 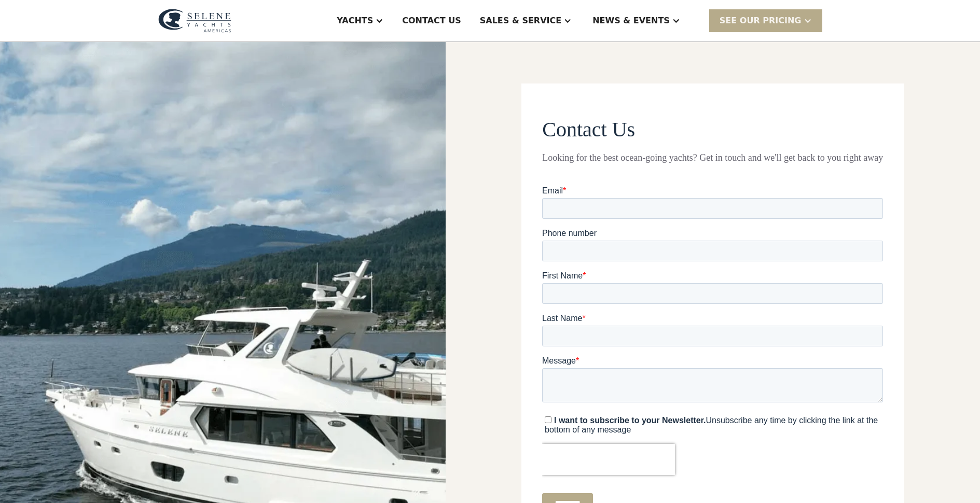 What do you see at coordinates (589, 129) in the screenshot?
I see `span: Contact Us` at bounding box center [589, 129].